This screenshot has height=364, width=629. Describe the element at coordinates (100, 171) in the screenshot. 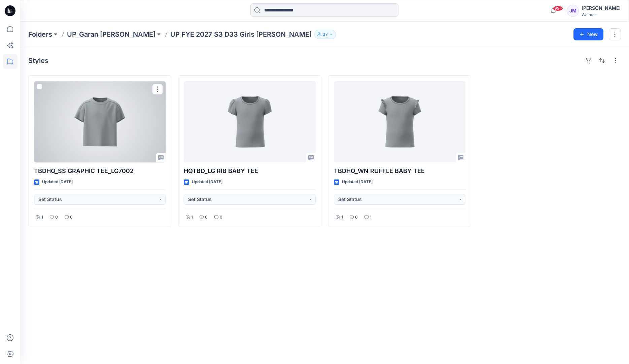

I see `p: TBDHQ_SS GRAPHIC TEE_LG7002` at that location.